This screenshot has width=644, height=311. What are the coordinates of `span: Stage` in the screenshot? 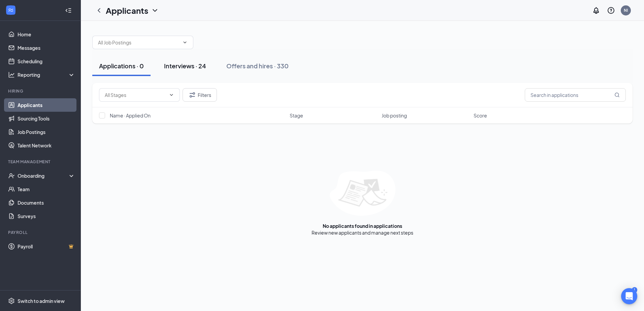 It's located at (296, 116).